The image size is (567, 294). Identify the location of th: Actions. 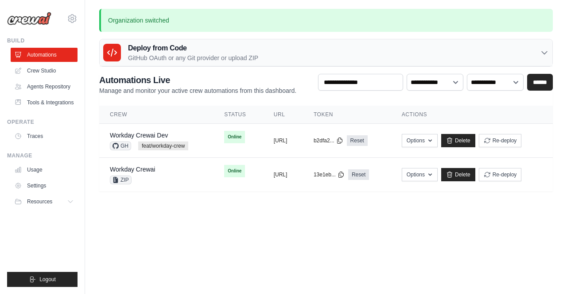
(472, 115).